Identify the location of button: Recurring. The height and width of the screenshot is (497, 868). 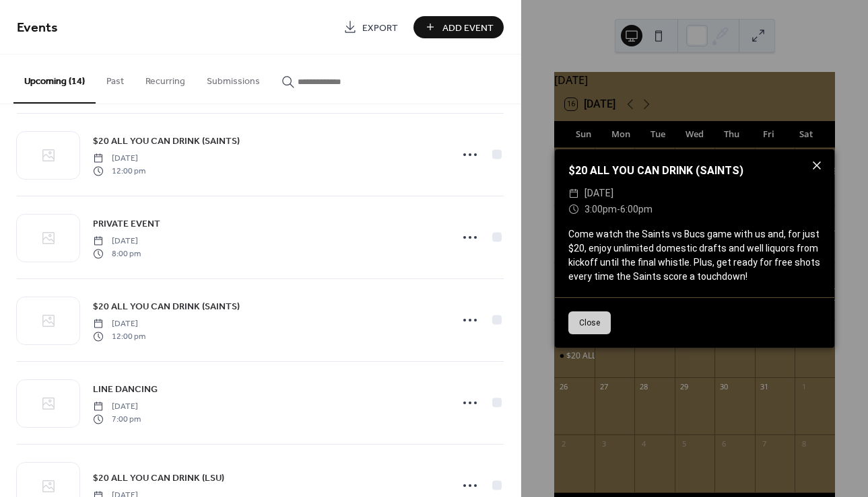
(165, 78).